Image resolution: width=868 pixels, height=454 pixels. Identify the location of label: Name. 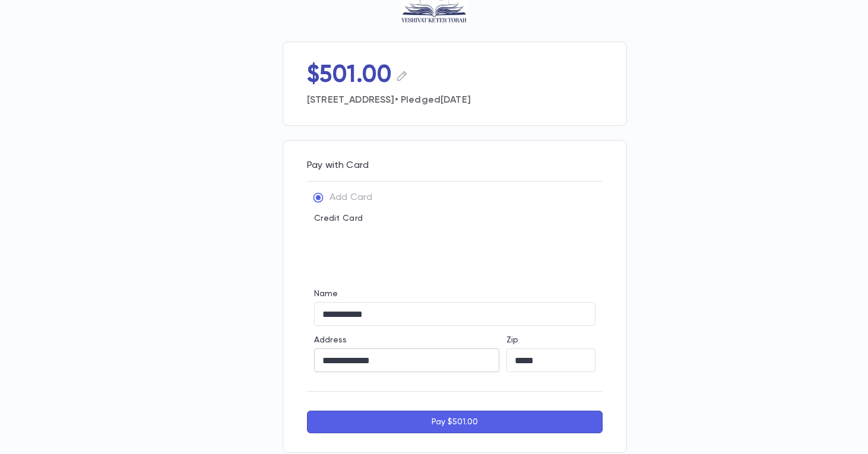
(326, 294).